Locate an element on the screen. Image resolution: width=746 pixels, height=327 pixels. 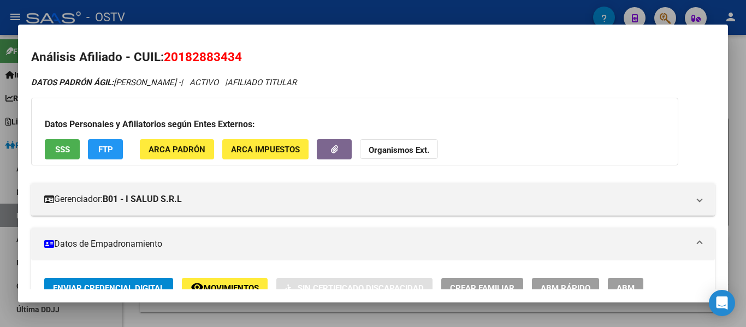
div: Open Intercom Messenger is located at coordinates (722, 303).